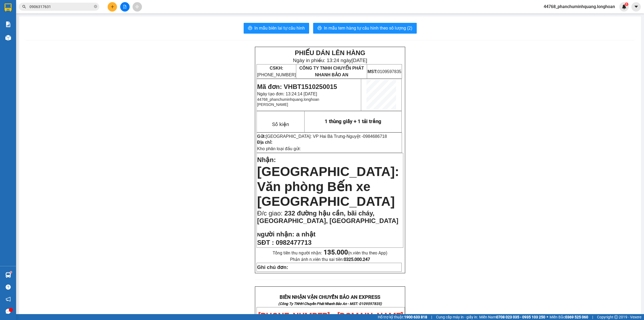  I want to click on span: In mẫu tem hàng tự cấu hình theo số lượng (2), so click(368, 28).